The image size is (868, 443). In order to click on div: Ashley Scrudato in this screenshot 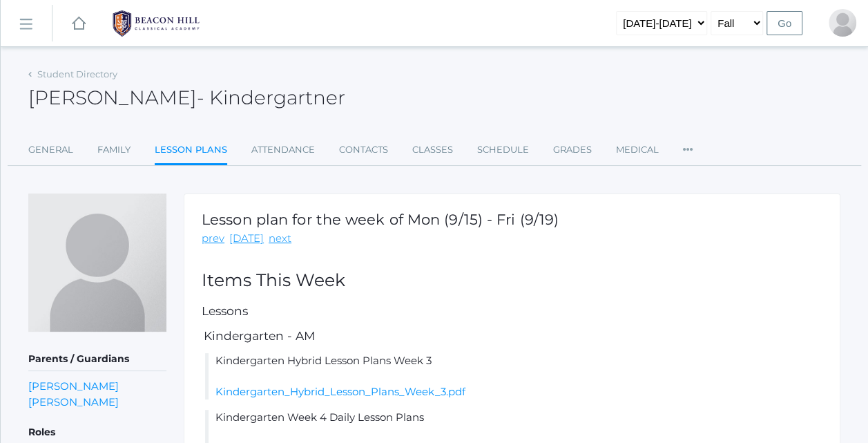, I will do `click(842, 23)`.